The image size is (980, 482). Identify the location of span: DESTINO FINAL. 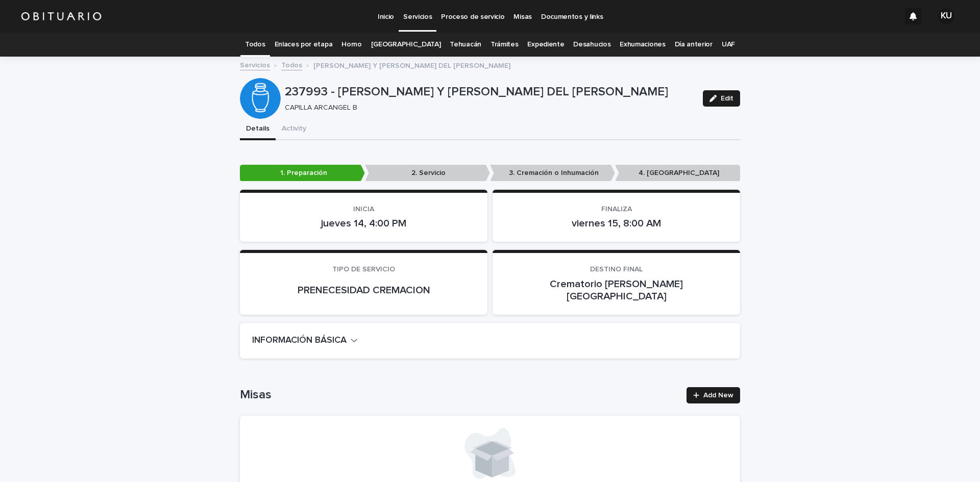
(616, 270).